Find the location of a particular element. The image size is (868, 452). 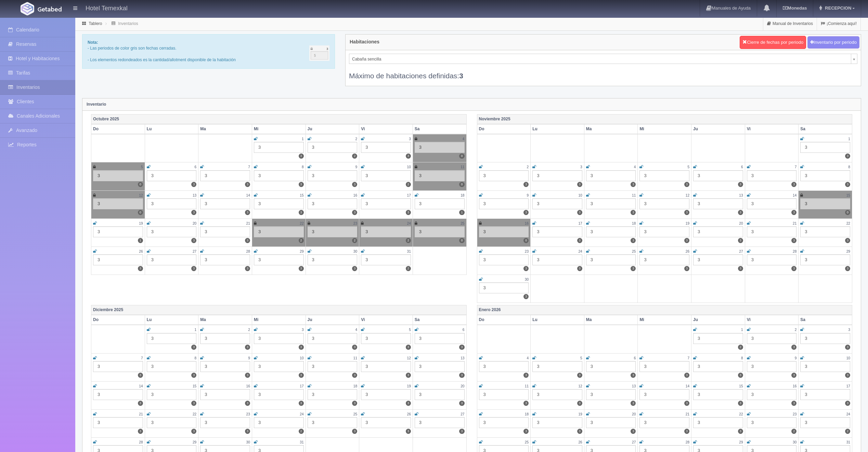

th: Ju is located at coordinates (332, 129).